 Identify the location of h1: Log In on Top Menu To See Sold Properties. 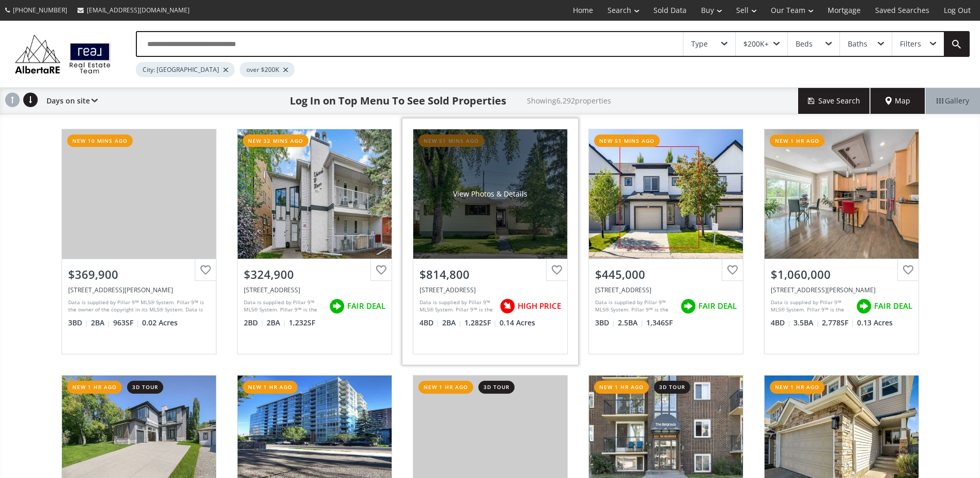
(398, 101).